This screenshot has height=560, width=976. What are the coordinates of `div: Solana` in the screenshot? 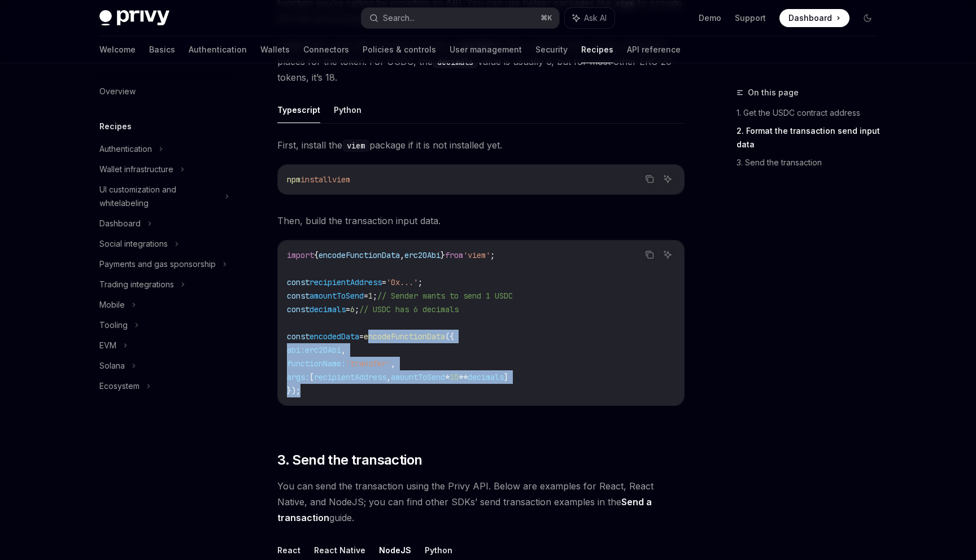 It's located at (112, 366).